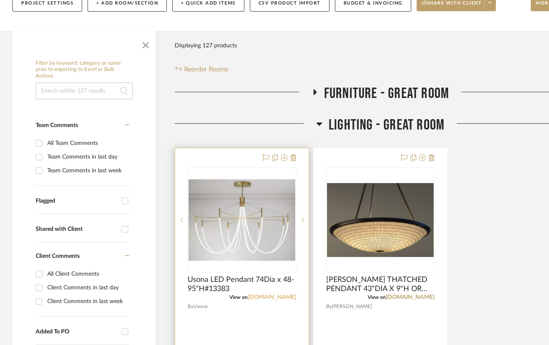 The width and height of the screenshot is (549, 345). What do you see at coordinates (206, 69) in the screenshot?
I see `span: Reorder Rooms` at bounding box center [206, 69].